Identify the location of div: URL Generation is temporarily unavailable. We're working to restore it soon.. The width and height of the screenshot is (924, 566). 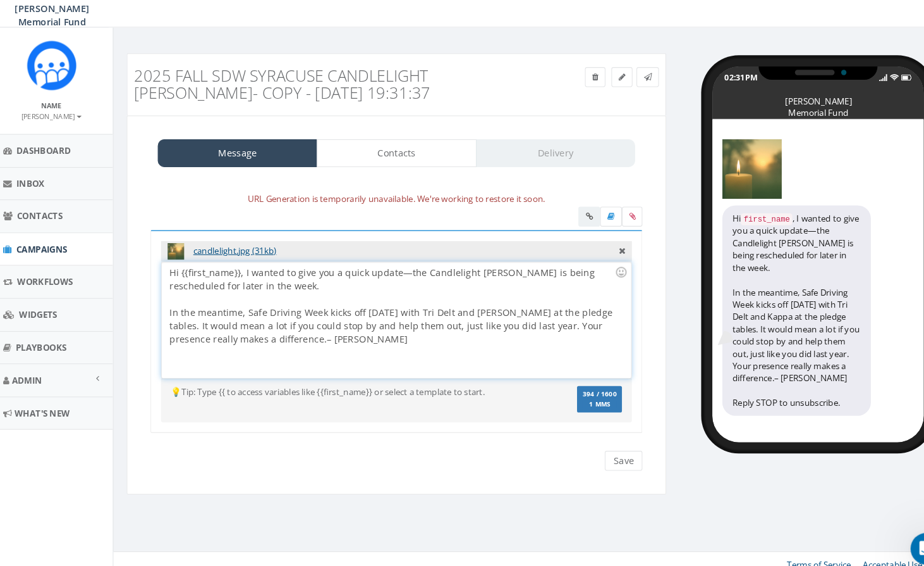
(389, 203).